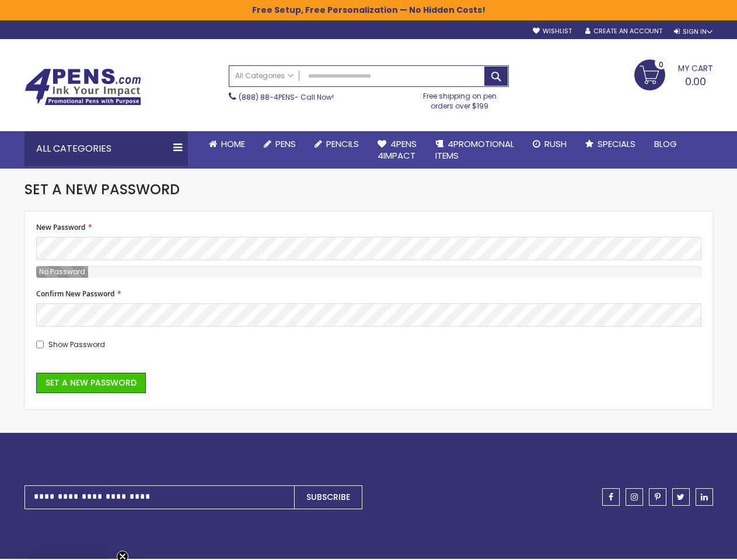 The width and height of the screenshot is (737, 560). Describe the element at coordinates (337, 144) in the screenshot. I see `a: Pencils` at that location.